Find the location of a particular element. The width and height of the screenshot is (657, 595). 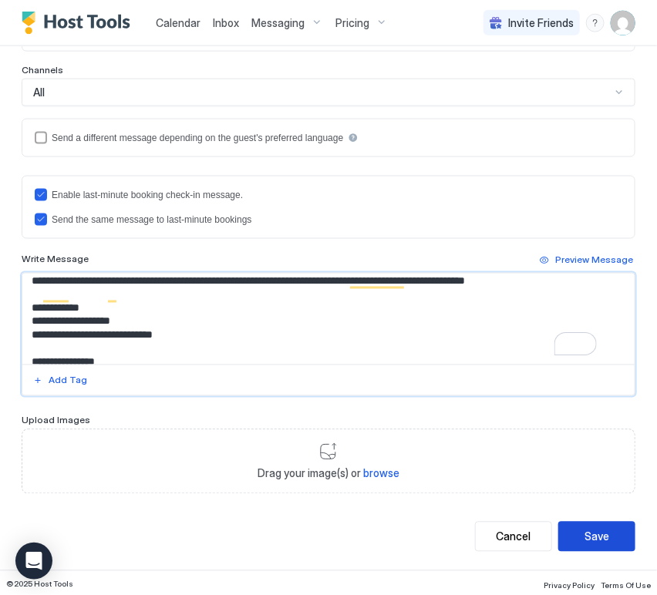

a: Host Tools Logo is located at coordinates (79, 23).